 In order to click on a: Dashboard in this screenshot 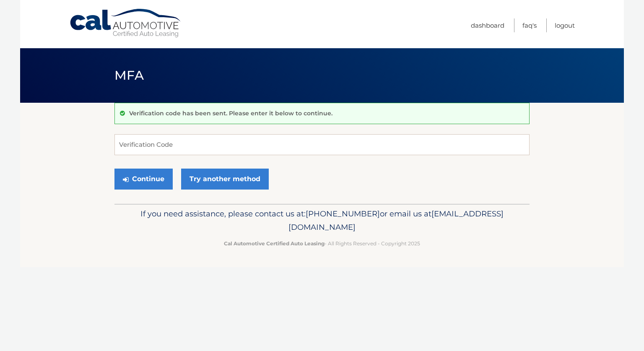, I will do `click(488, 25)`.